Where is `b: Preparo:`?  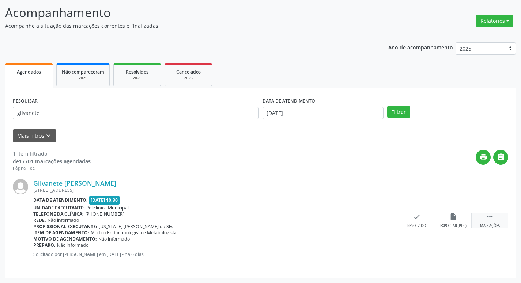
b: Preparo: is located at coordinates (44, 245).